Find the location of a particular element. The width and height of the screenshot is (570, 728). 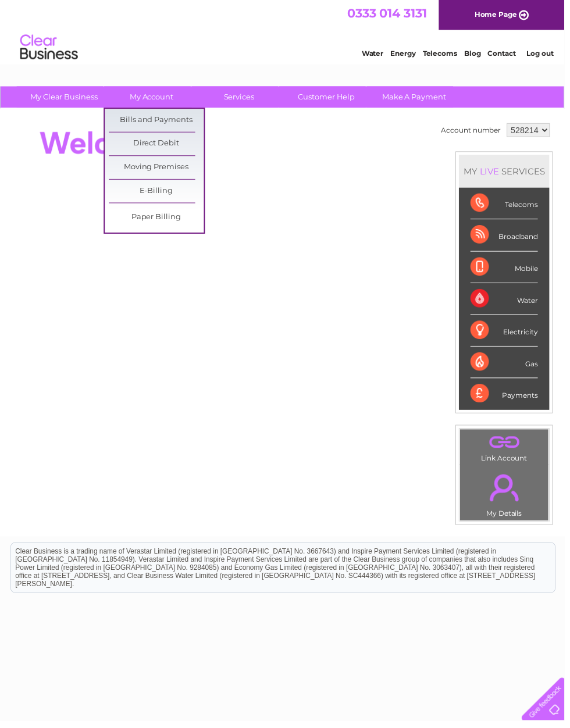

a: Customer Help is located at coordinates (330, 98).